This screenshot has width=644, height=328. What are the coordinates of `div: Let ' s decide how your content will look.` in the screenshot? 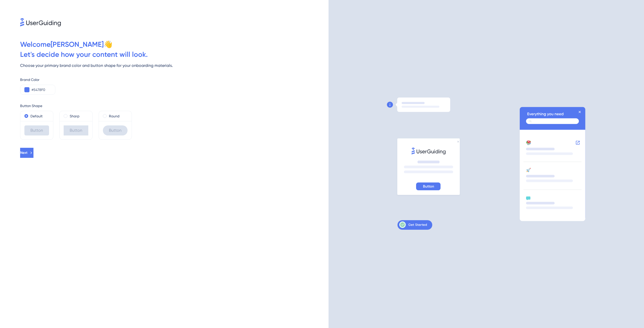 It's located at (174, 55).